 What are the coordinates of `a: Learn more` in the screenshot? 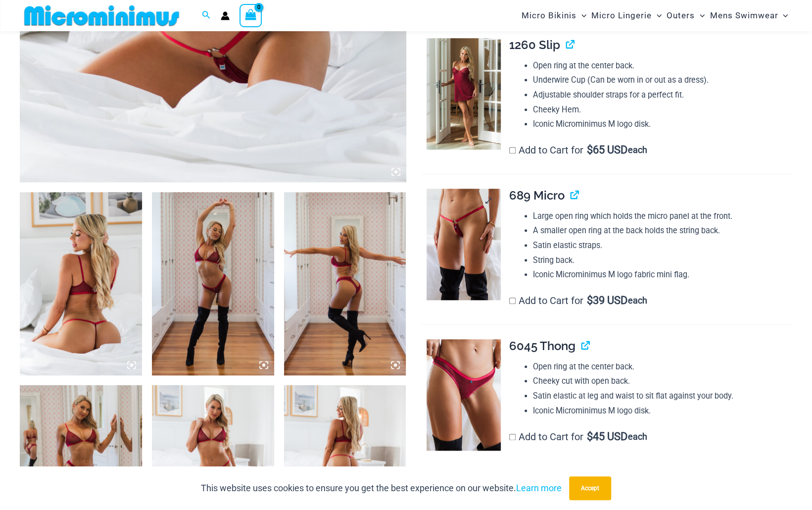 It's located at (538, 487).